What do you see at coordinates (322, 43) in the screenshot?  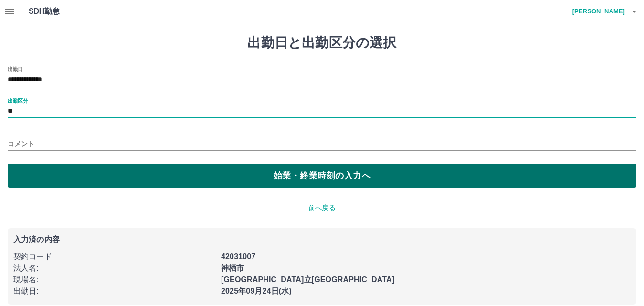 I see `h1: 出勤日と出勤区分の選択` at bounding box center [322, 43].